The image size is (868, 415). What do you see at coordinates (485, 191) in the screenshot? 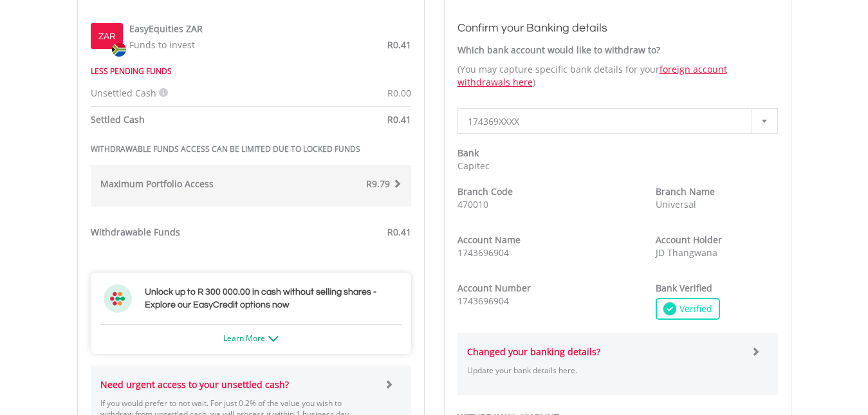
I see `strong: Branch Code` at bounding box center [485, 191].